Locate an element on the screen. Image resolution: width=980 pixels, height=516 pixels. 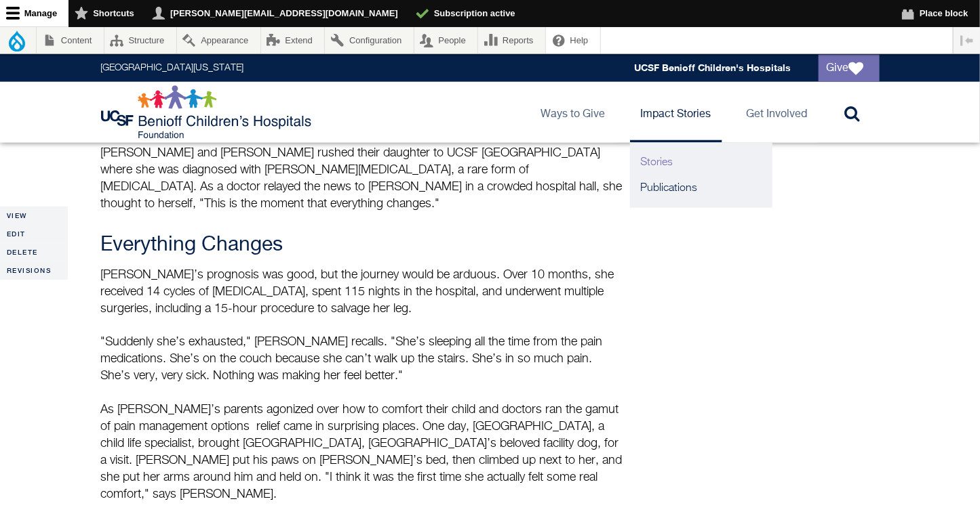
a: Configuration is located at coordinates (369, 40).